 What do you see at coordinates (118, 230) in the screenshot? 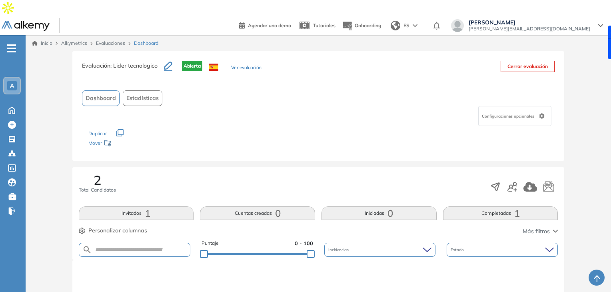
I see `span: Personalizar columnas` at bounding box center [118, 230].